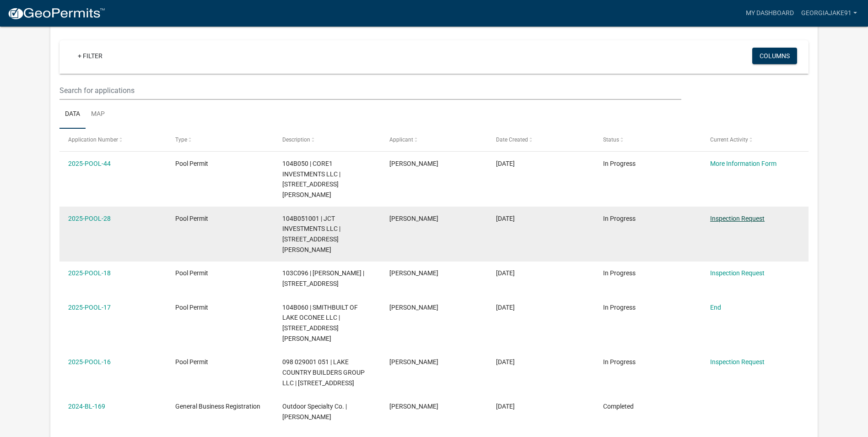 This screenshot has width=868, height=437. What do you see at coordinates (86, 406) in the screenshot?
I see `a: 2024-BL-169` at bounding box center [86, 406].